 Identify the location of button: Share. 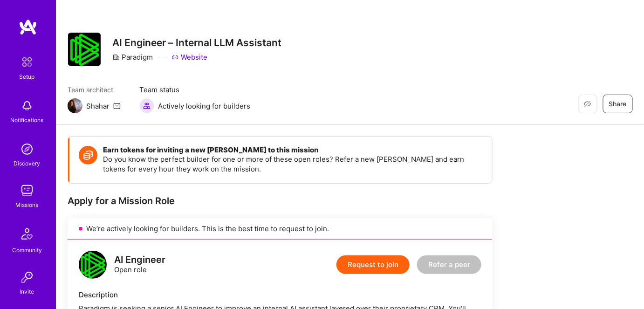
(618, 103).